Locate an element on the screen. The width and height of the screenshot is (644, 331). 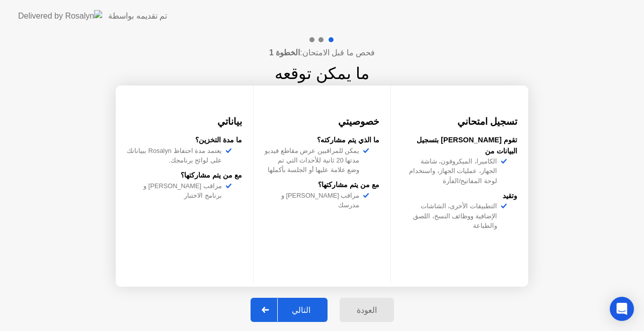
div: ما مدة التخزين؟ is located at coordinates (184, 141).